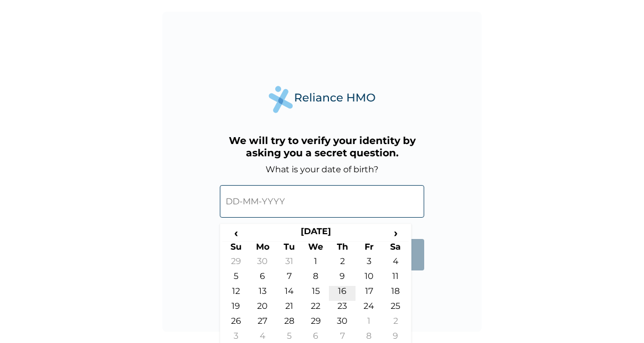 This screenshot has height=343, width=644. I want to click on td: 15, so click(316, 293).